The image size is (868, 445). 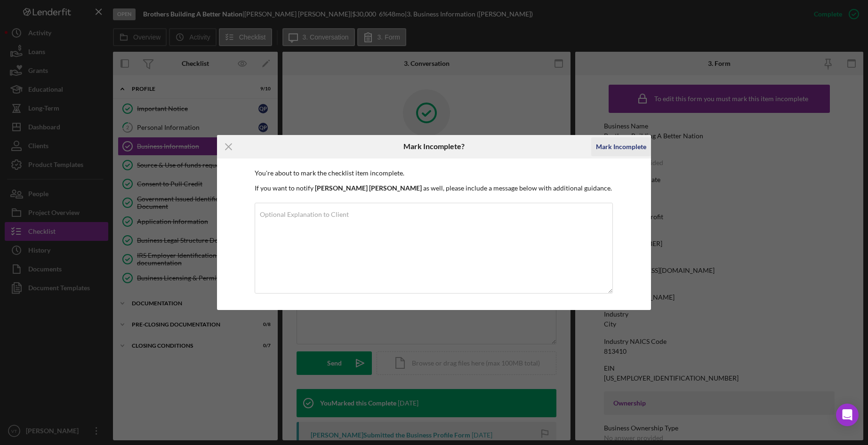 I want to click on p: You're about to mark the checklist item incomplete., so click(x=434, y=173).